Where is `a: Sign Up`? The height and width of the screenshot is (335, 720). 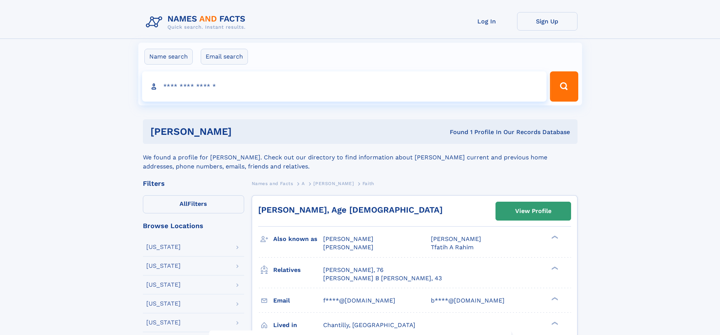 a: Sign Up is located at coordinates (547, 21).